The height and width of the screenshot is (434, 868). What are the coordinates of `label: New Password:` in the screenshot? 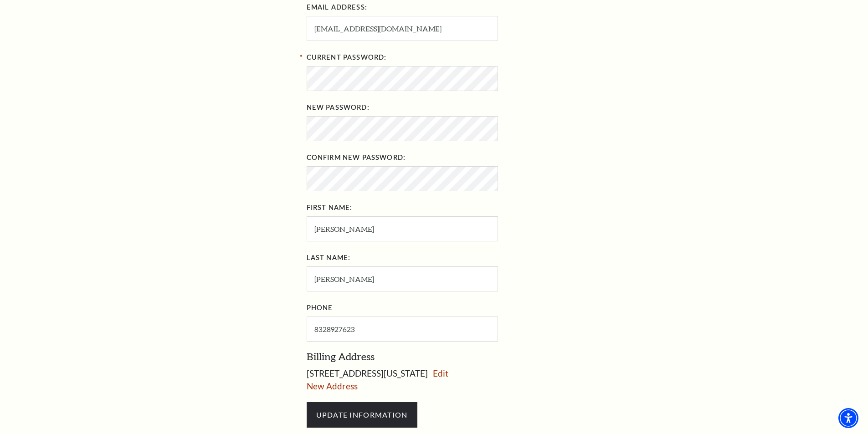 It's located at (338, 108).